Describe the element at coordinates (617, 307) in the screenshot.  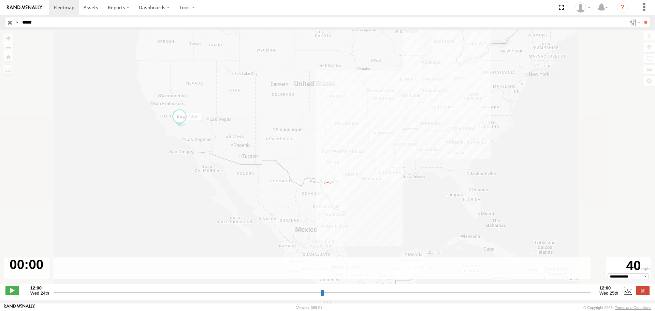
I see `div: © Copyright 2025 -` at that location.